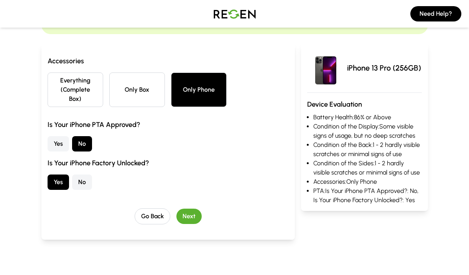  I want to click on h3: Is Your iPhone PTA Approved?, so click(168, 125).